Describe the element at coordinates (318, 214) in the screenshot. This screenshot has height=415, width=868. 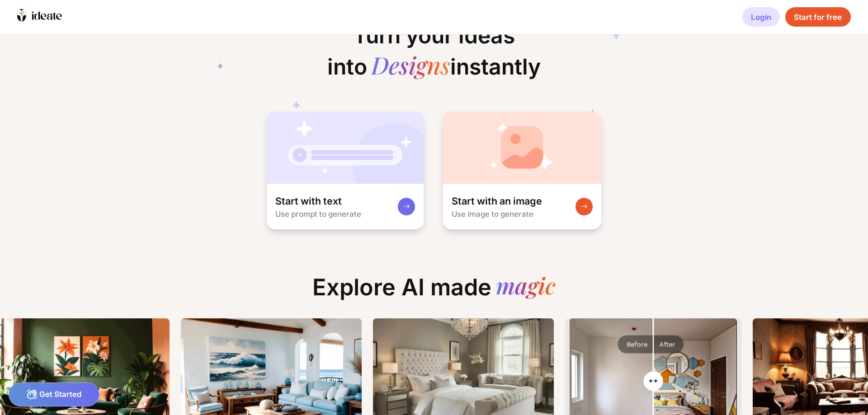
I see `div: Use prompt to generate` at that location.